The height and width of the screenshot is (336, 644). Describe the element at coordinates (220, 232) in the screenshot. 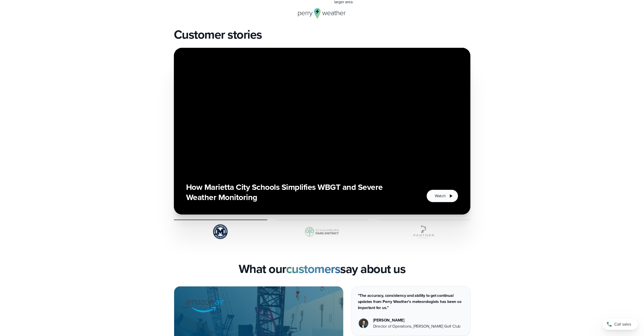

I see `img: Marietta-High-School.svg` at that location.